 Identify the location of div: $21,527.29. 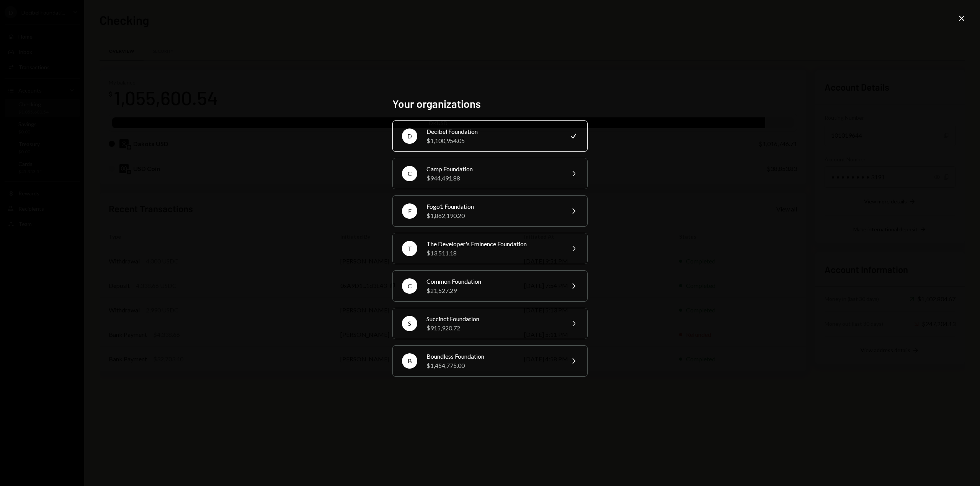
(493, 290).